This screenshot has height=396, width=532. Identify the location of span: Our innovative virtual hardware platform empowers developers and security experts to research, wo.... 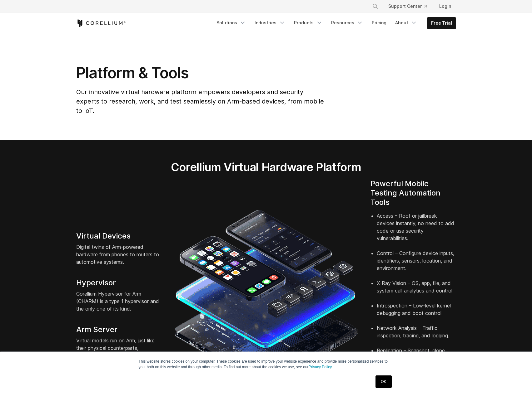
(200, 102).